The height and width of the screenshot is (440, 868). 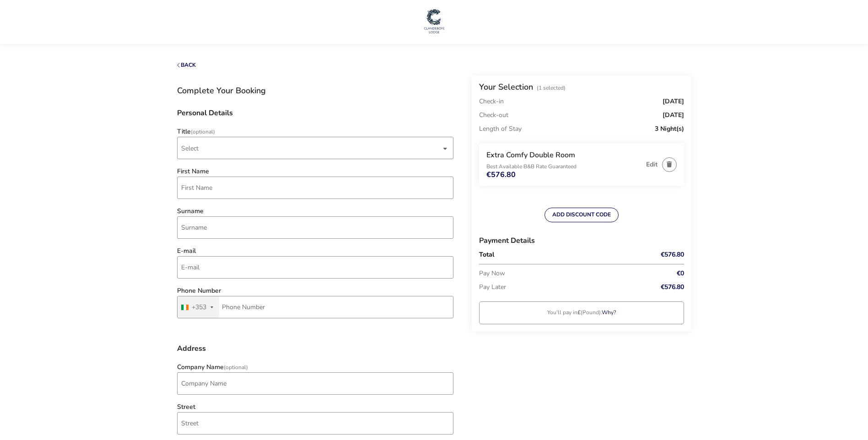 What do you see at coordinates (561, 255) in the screenshot?
I see `p: Total` at bounding box center [561, 255].